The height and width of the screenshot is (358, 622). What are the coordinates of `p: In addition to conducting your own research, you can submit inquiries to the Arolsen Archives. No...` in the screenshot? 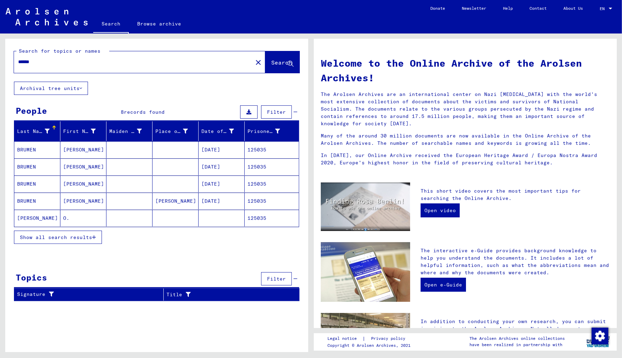 It's located at (515, 333).